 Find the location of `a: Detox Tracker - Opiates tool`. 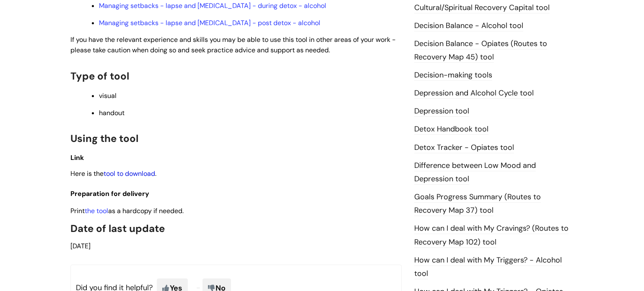

a: Detox Tracker - Opiates tool is located at coordinates (464, 148).